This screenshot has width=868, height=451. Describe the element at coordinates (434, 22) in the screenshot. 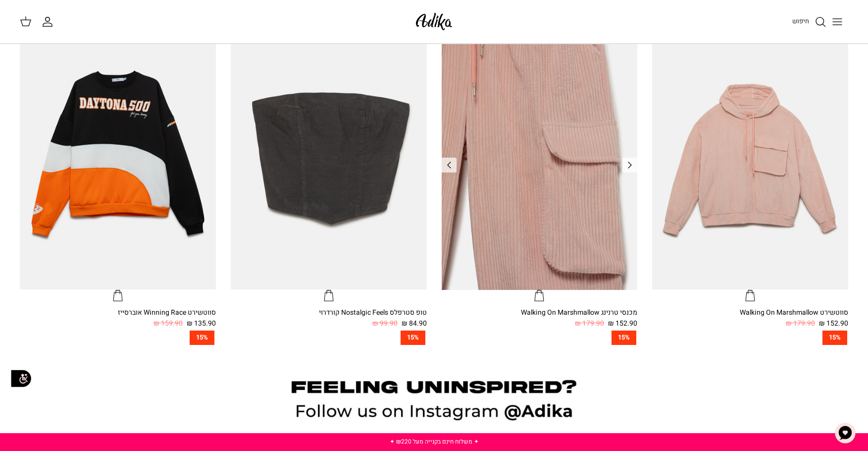

I see `img: Adika IL` at that location.